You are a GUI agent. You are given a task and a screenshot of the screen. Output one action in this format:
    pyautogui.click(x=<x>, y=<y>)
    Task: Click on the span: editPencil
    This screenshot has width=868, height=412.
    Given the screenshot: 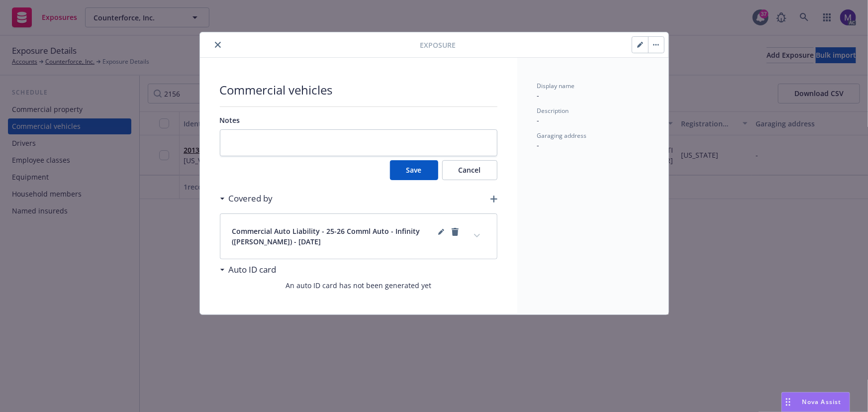 What is the action you would take?
    pyautogui.click(x=441, y=237)
    